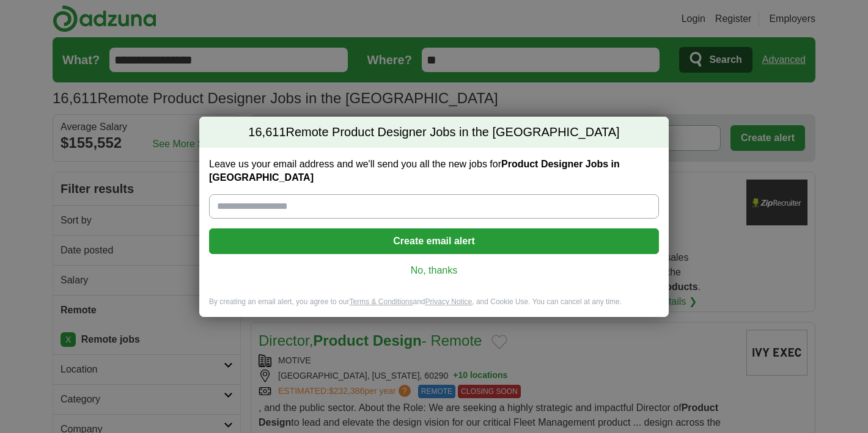 The width and height of the screenshot is (868, 433). What do you see at coordinates (381, 302) in the screenshot?
I see `a: Terms & Conditions` at bounding box center [381, 302].